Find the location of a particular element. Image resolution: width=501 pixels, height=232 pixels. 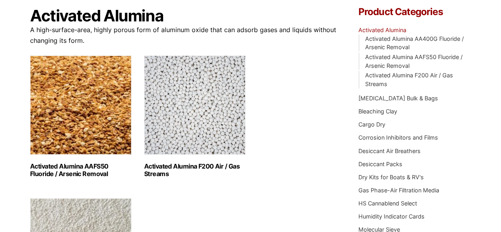

h2: Activated Alumina F200 Air / Gas Streams is located at coordinates (195, 170).